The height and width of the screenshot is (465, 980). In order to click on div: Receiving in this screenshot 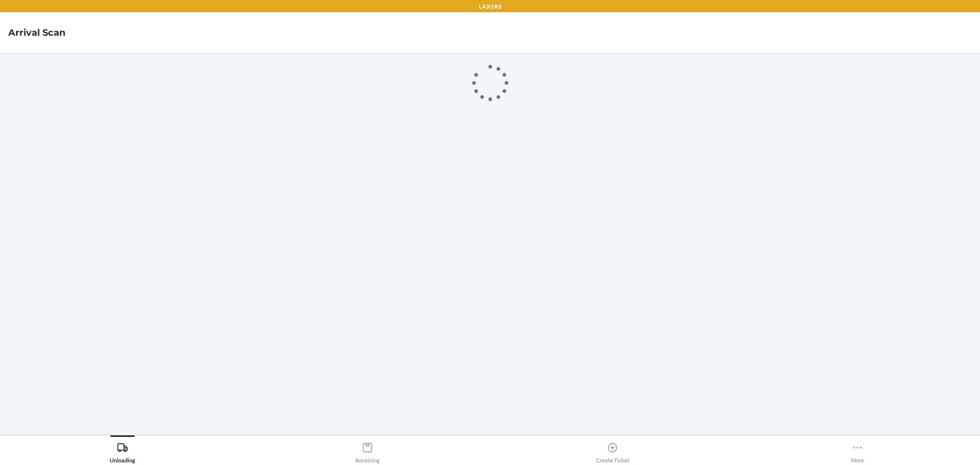, I will do `click(368, 450)`.